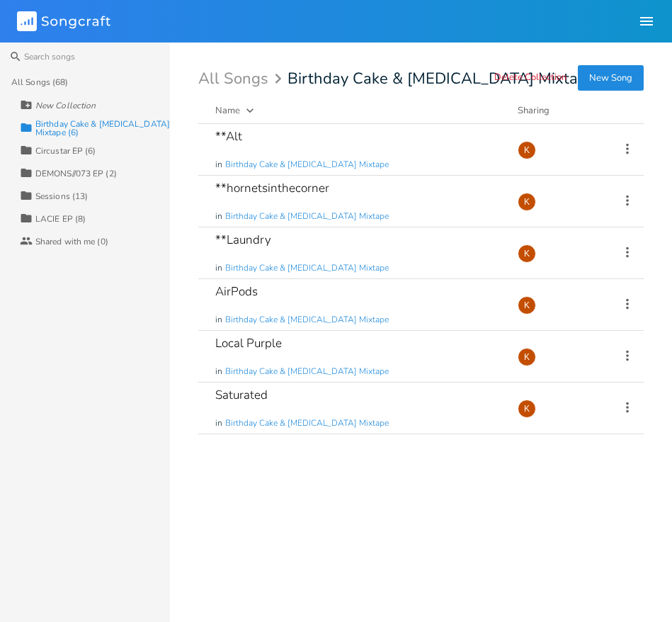  What do you see at coordinates (228, 110) in the screenshot?
I see `div: Name` at bounding box center [228, 110].